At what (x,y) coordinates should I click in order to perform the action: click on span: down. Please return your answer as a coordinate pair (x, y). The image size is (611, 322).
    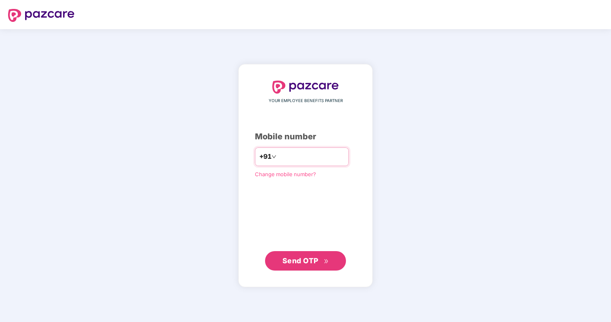
    Looking at the image, I should click on (274, 157).